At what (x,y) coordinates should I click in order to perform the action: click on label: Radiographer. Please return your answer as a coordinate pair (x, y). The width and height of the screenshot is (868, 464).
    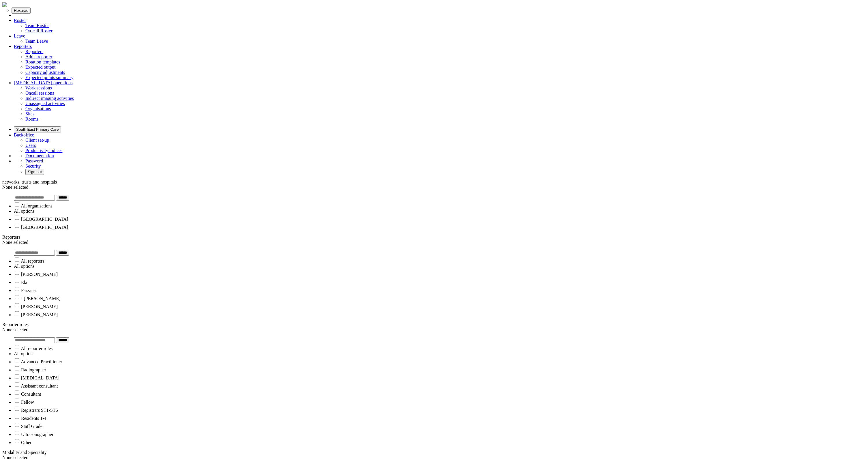
    Looking at the image, I should click on (34, 370).